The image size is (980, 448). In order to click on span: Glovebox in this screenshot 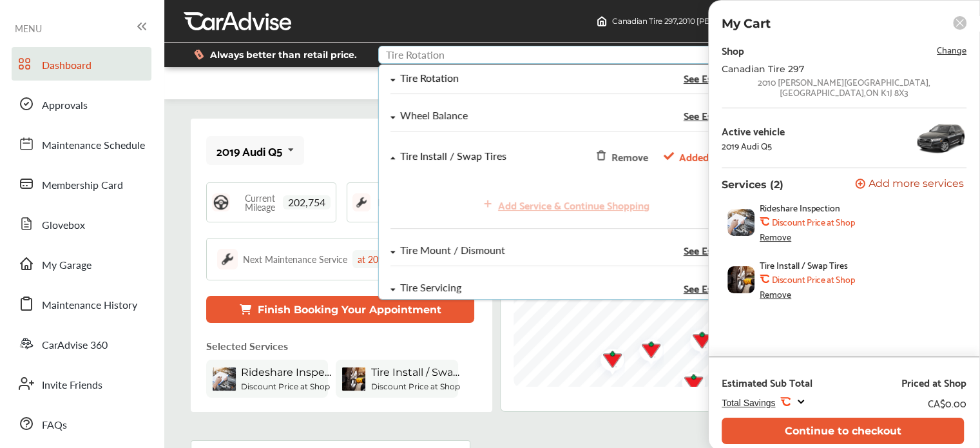, I will do `click(63, 226)`.